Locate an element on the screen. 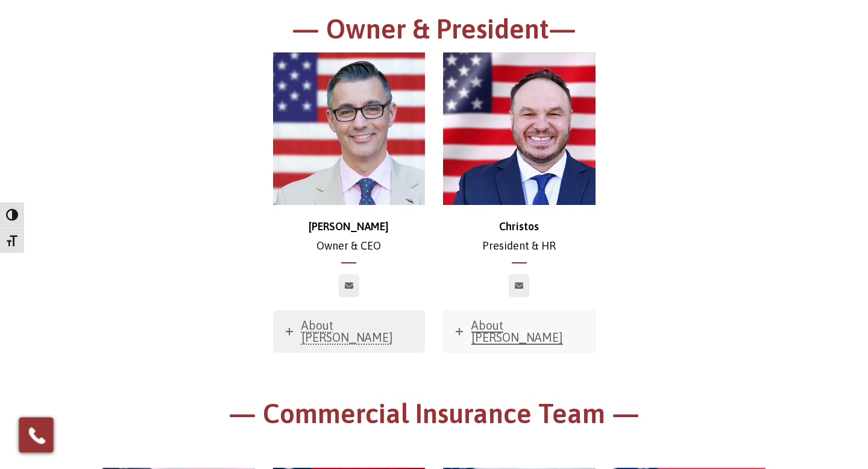 The height and width of the screenshot is (469, 868). strong: Christos is located at coordinates (519, 226).